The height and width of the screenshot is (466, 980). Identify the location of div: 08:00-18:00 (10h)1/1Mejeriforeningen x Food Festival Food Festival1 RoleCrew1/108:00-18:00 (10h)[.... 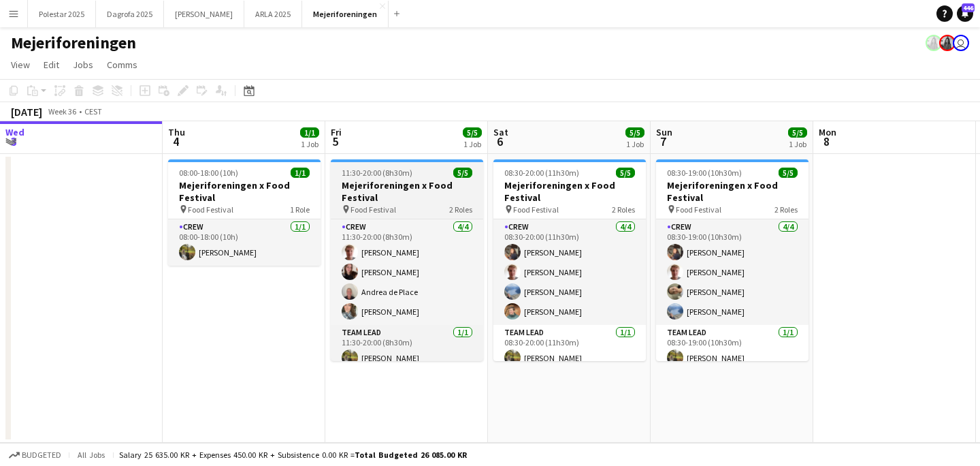
(244, 212).